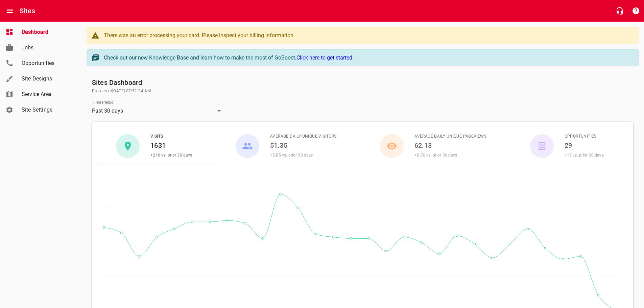 This screenshot has width=644, height=308. I want to click on label: Time Period, so click(103, 103).